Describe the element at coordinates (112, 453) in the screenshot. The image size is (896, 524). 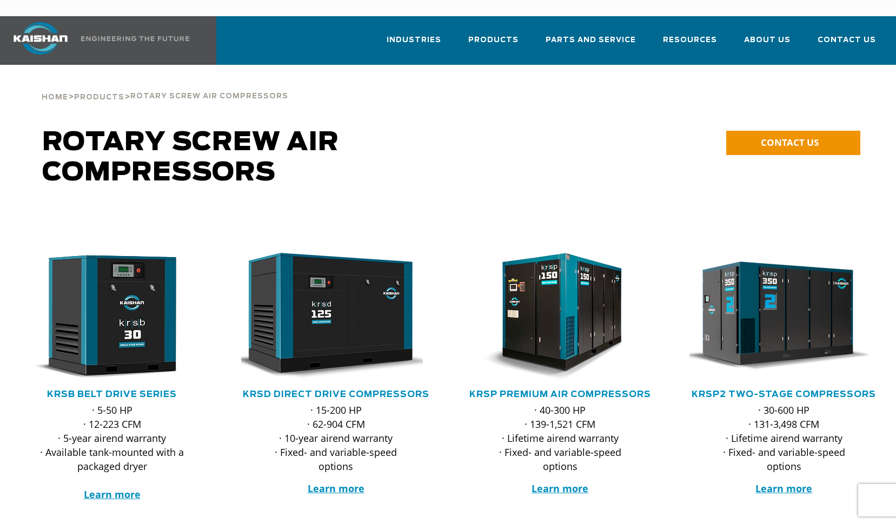
I see `p: · 5-50 HP · 12-223 CFM · 5-year airend warranty · Available tank-mounted with a packaged dryer` at that location.